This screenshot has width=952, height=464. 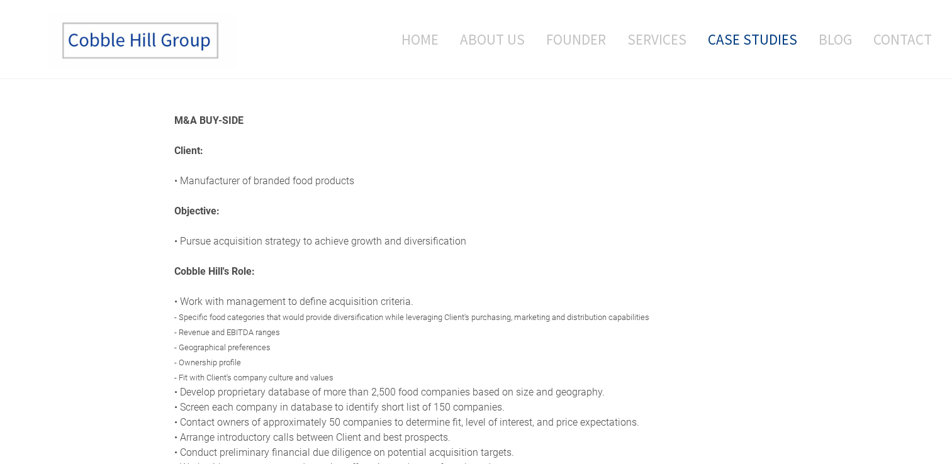 What do you see at coordinates (215, 271) in the screenshot?
I see `strong: Cobble Hill's Role:` at bounding box center [215, 271].